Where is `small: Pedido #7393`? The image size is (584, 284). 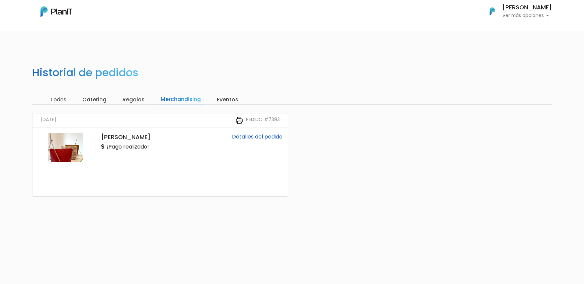 small: Pedido #7393 is located at coordinates (263, 120).